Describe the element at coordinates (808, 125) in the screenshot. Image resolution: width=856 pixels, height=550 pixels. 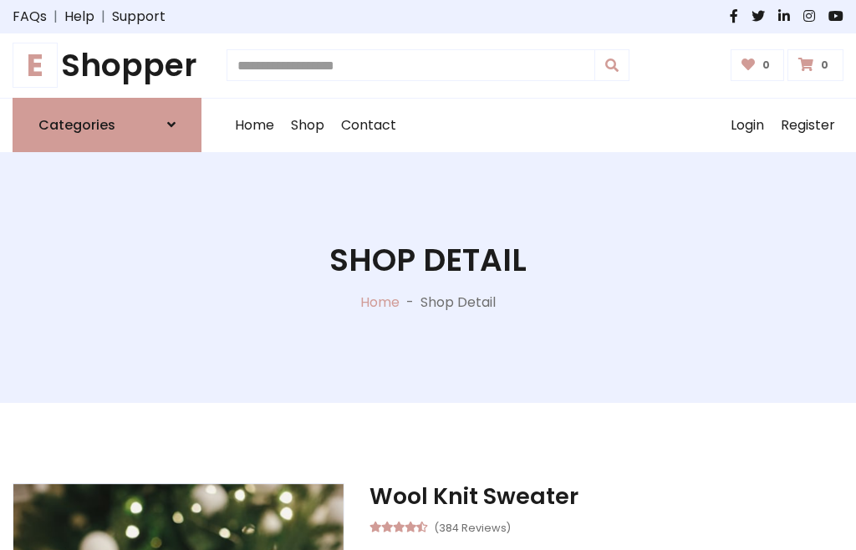
I see `a: Register` at that location.